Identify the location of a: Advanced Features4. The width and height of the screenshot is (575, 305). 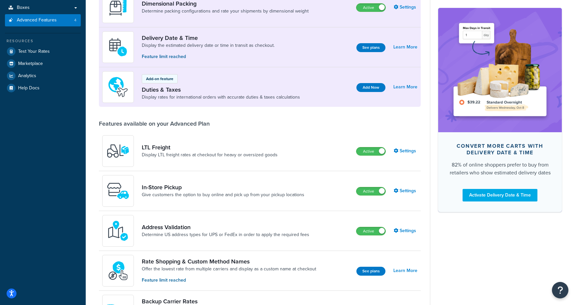
(43, 20).